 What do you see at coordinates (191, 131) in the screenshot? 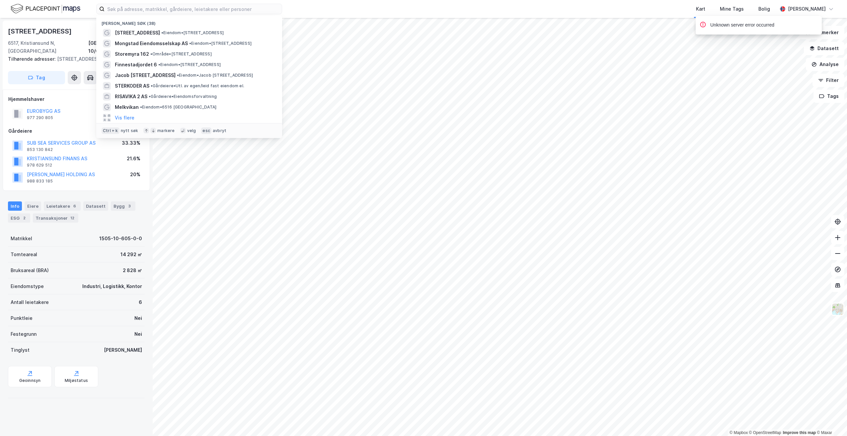
I see `div: velg` at bounding box center [191, 131].